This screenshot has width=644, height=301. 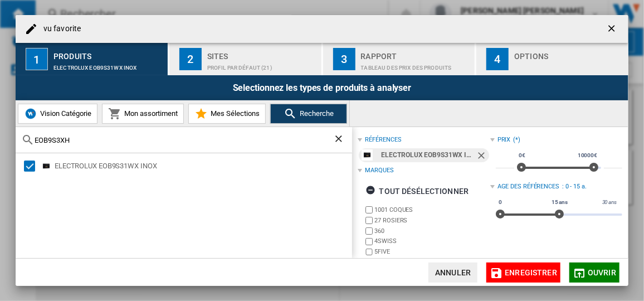 What do you see at coordinates (262, 53) in the screenshot?
I see `div: Sites` at bounding box center [262, 53].